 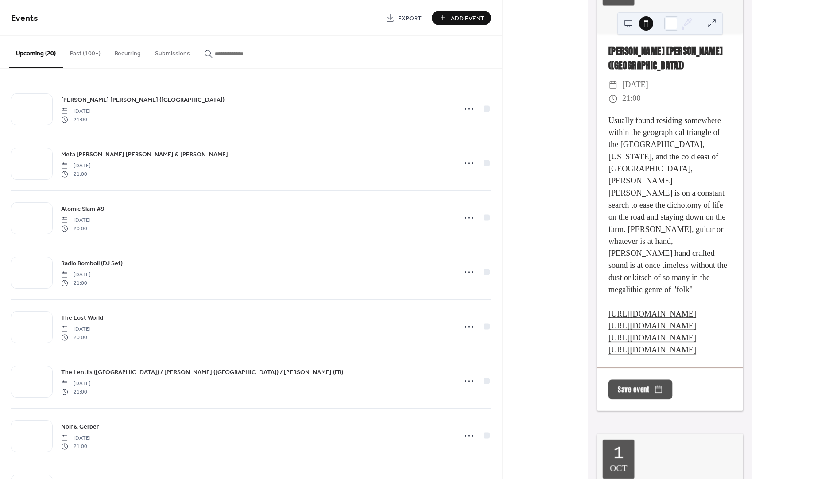 I want to click on button: Past (100+), so click(x=85, y=51).